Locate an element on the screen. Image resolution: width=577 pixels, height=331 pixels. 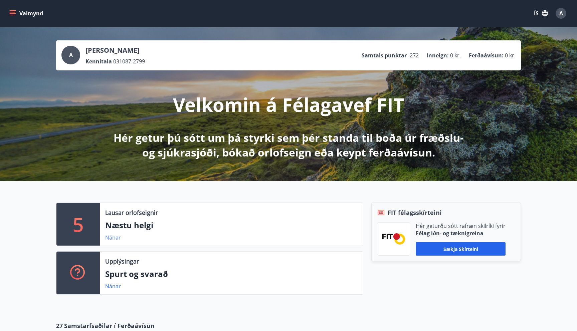
p: Velkomin á Félagavef FIT is located at coordinates (289, 105).